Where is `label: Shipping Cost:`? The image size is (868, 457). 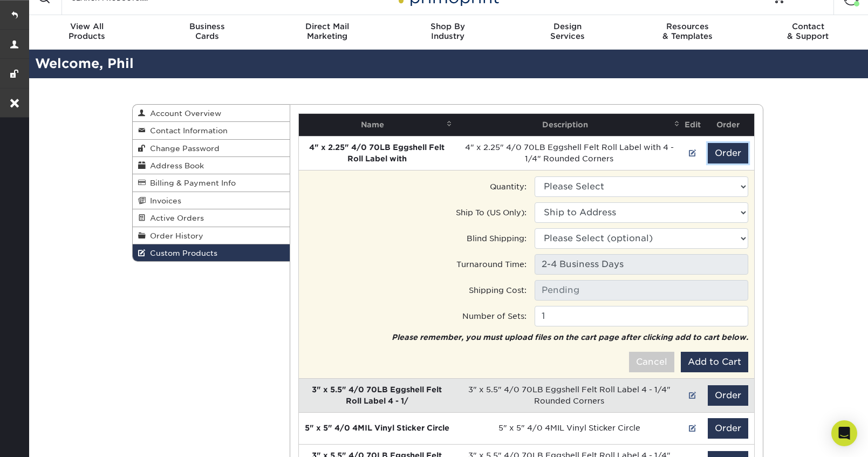
label: Shipping Cost: is located at coordinates (498, 290).